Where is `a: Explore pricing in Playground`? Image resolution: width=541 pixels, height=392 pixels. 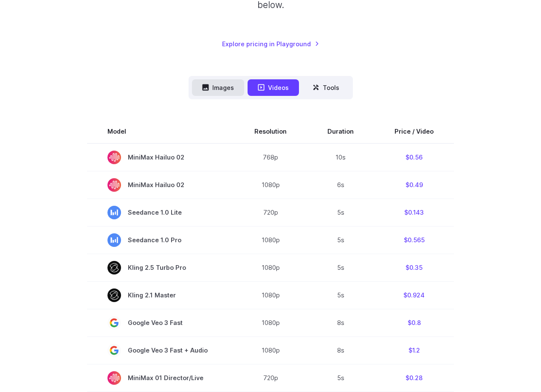 a: Explore pricing in Playground is located at coordinates (270, 44).